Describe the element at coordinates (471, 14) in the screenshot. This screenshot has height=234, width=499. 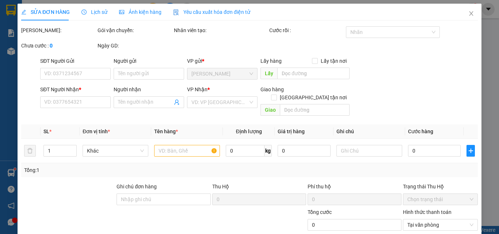
I see `button: Close` at that location.